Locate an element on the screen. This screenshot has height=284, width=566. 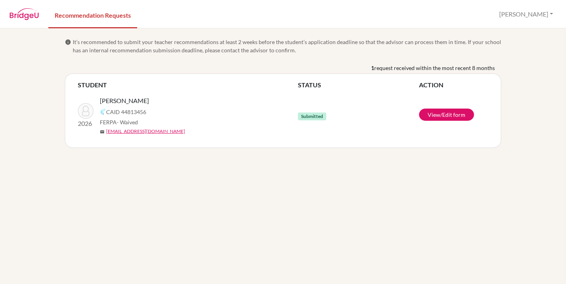
span: It’s recommended to submit your teacher recommendations at least 2 weeks before the student’s app... is located at coordinates (287, 46).